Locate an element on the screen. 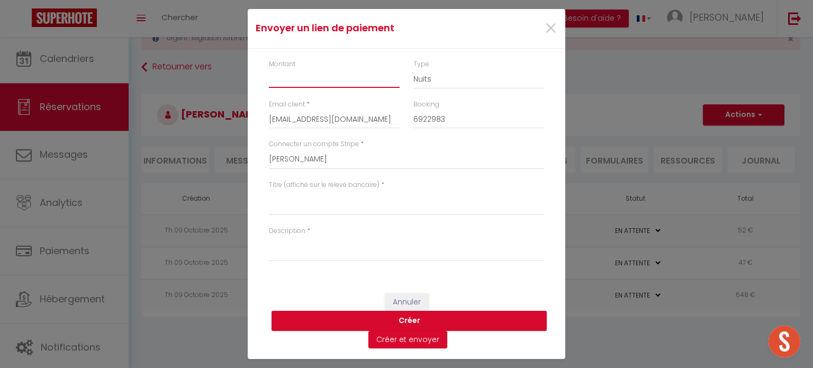 This screenshot has height=368, width=813. label: Email client is located at coordinates (287, 104).